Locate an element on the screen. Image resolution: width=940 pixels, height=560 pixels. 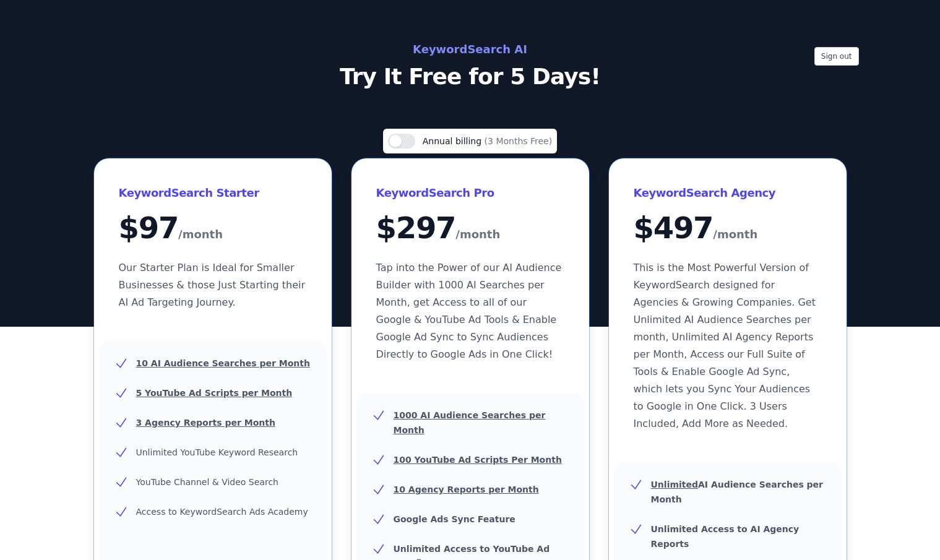
p: Try It Free for 5 Days! is located at coordinates (470, 77).